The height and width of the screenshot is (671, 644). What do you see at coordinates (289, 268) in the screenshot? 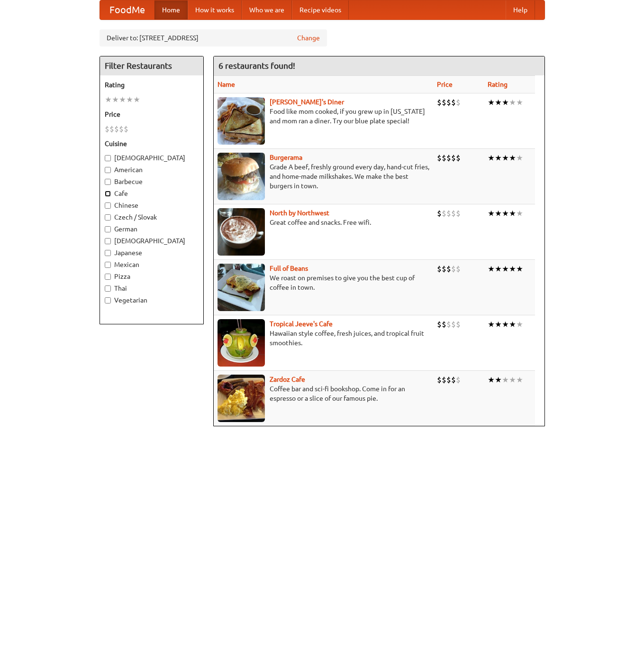
I see `b: Full of Beans` at bounding box center [289, 268].